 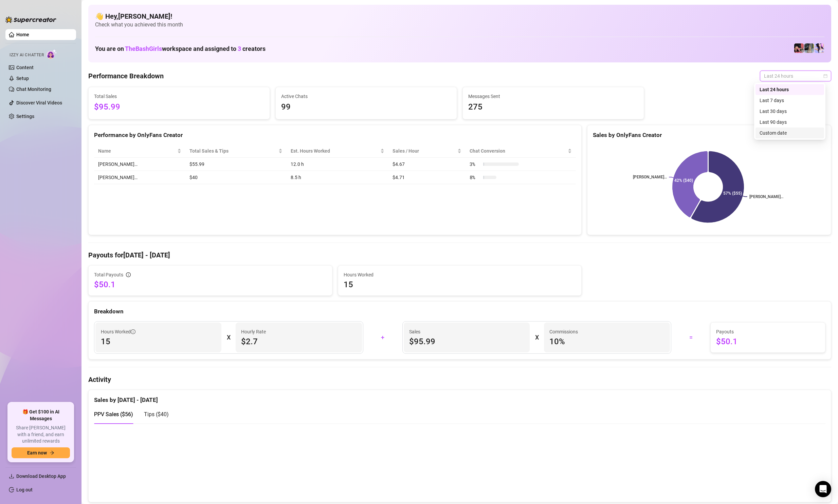 What do you see at coordinates (126, 76) in the screenshot?
I see `h4: Performance Breakdown` at bounding box center [126, 76].